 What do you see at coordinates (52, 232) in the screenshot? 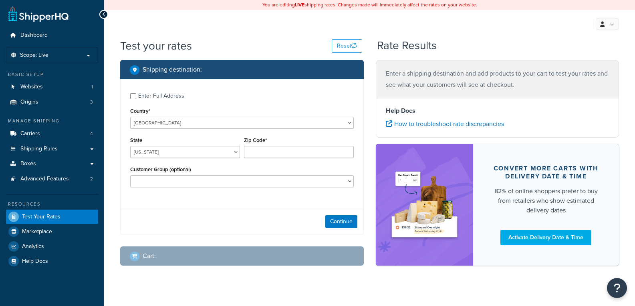
I see `a: Marketplace` at bounding box center [52, 232].